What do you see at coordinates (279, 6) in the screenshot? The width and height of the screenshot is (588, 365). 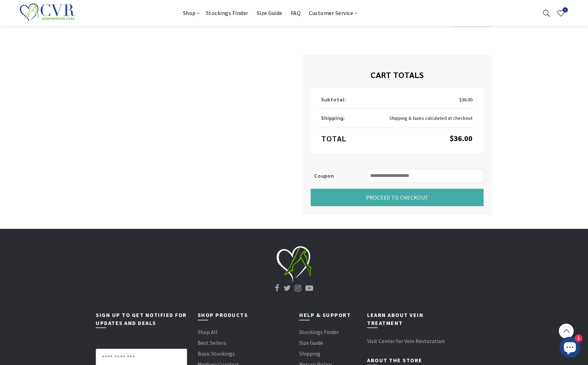 I see `span: Size Guide` at bounding box center [279, 6].